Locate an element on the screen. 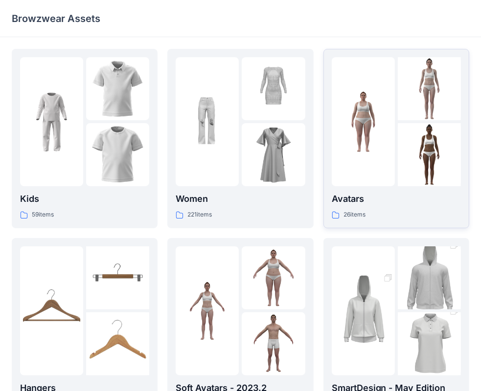  p: 221 items is located at coordinates (199, 215).